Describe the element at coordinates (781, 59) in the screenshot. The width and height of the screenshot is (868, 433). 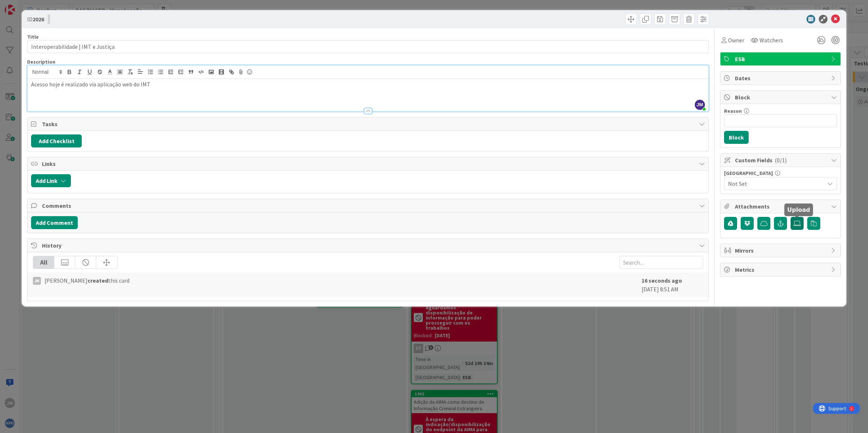
I see `span: ESB` at that location.